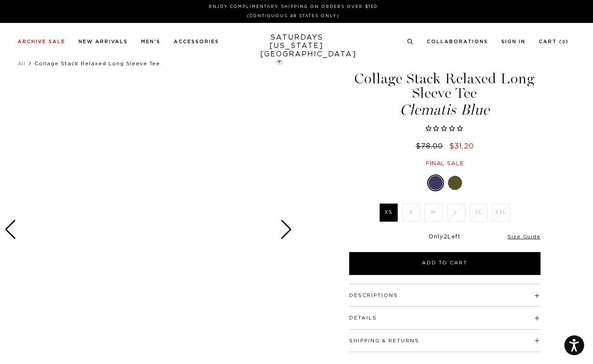 The width and height of the screenshot is (593, 364). I want to click on div: Only Left, so click(445, 237).